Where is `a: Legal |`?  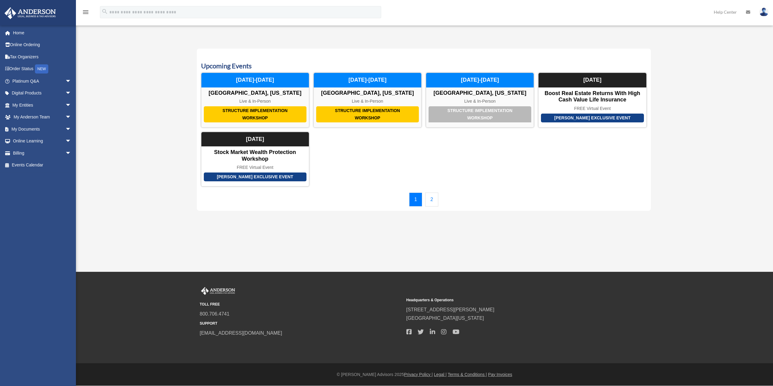 a: Legal | is located at coordinates (440, 374).